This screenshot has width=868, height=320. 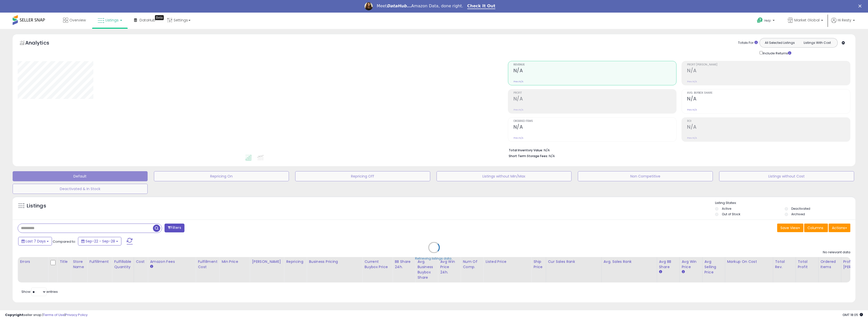 What do you see at coordinates (806, 20) in the screenshot?
I see `a: Market Global` at bounding box center [806, 20].